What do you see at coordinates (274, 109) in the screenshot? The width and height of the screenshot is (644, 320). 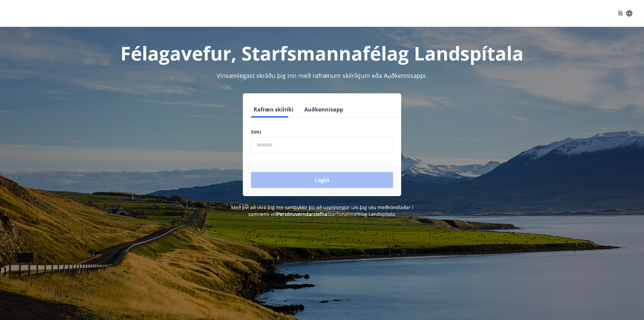 I see `button: Rafræn skilríki` at bounding box center [274, 109].